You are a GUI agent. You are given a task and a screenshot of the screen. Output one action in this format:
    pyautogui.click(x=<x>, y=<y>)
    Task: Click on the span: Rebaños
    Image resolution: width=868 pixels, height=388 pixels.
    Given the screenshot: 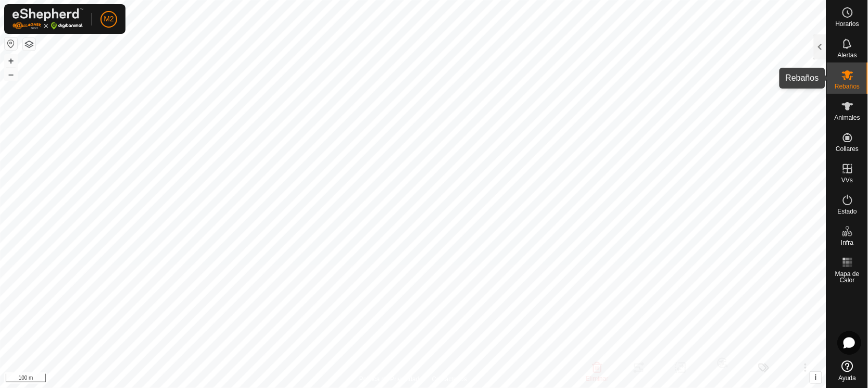 What is the action you would take?
    pyautogui.click(x=847, y=86)
    